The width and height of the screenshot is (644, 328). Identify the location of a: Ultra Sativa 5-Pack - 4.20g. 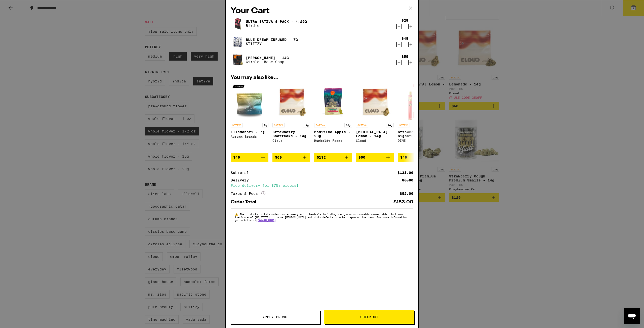
(276, 22).